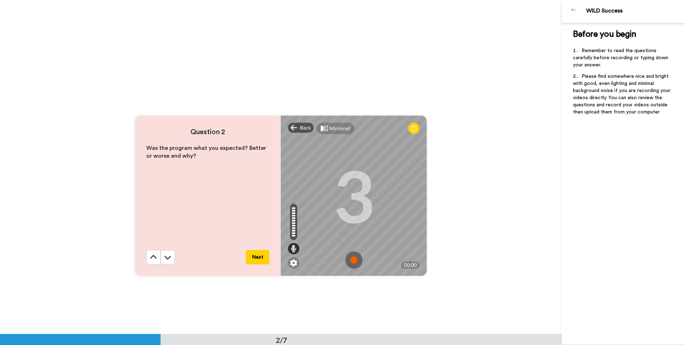  Describe the element at coordinates (340, 128) in the screenshot. I see `div: Mirrored` at that location.